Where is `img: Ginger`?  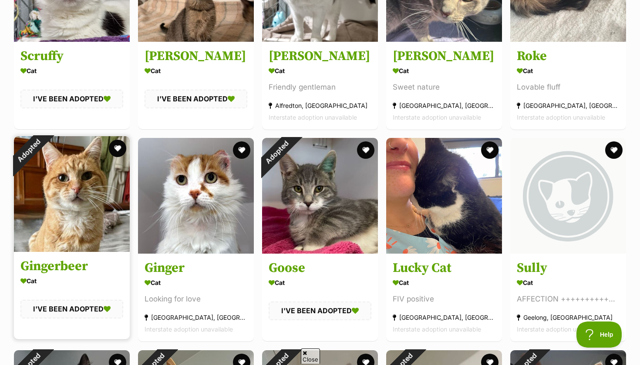 img: Ginger is located at coordinates (196, 196).